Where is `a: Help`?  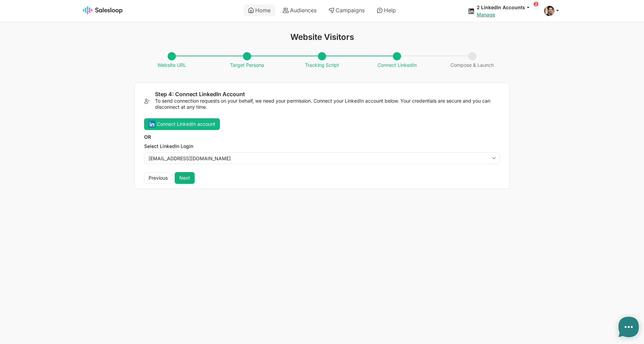
a: Help is located at coordinates (386, 10).